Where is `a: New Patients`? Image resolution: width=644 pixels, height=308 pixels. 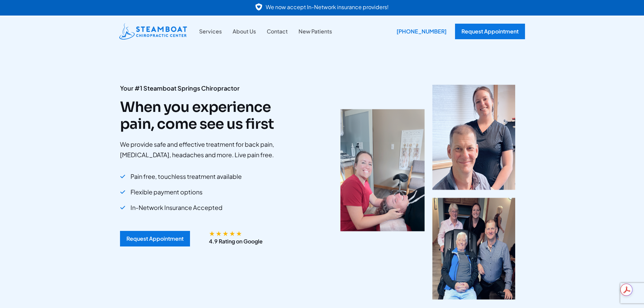
a: New Patients is located at coordinates (315, 31).